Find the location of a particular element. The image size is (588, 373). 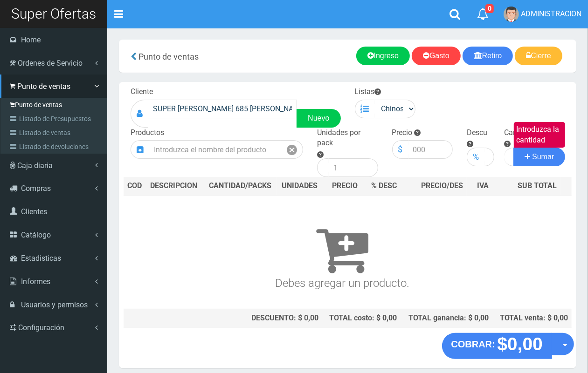

input: Introduzca el nombre del producto is located at coordinates (215, 149).